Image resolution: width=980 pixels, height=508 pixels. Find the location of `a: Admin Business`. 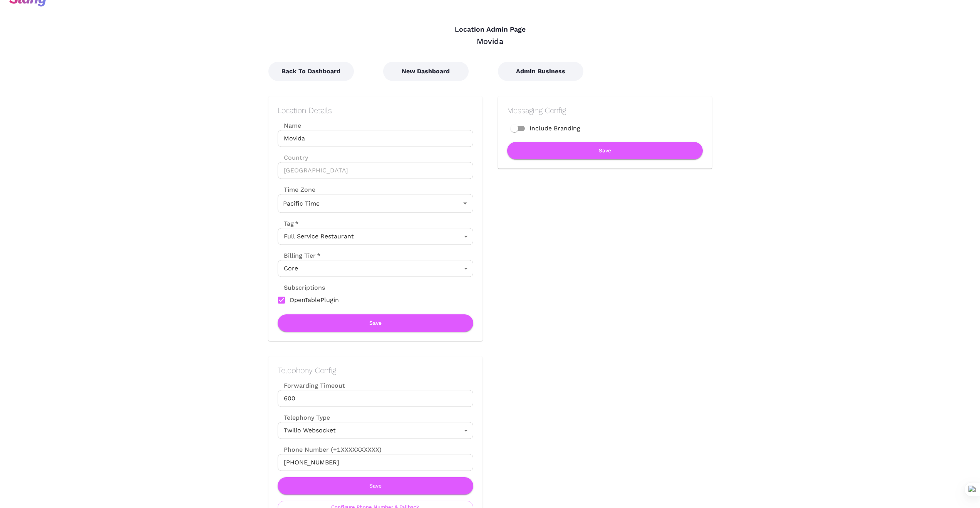

a: Admin Business is located at coordinates (541, 71).